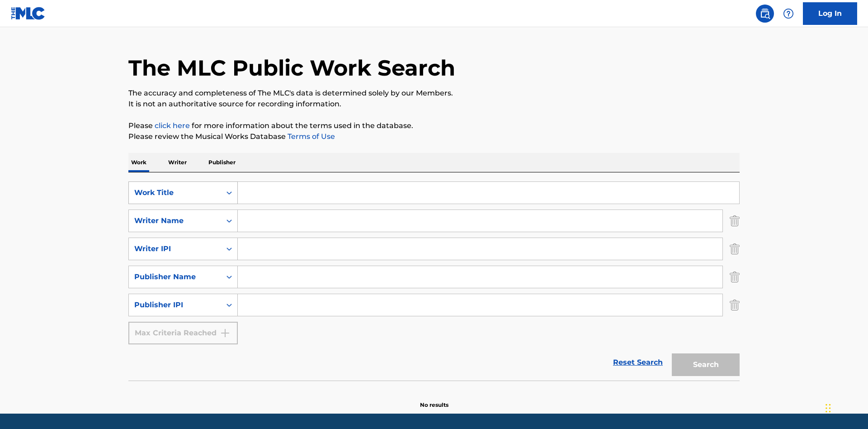 The height and width of the screenshot is (429, 868). What do you see at coordinates (828, 408) in the screenshot?
I see `div: Drag` at bounding box center [828, 408].